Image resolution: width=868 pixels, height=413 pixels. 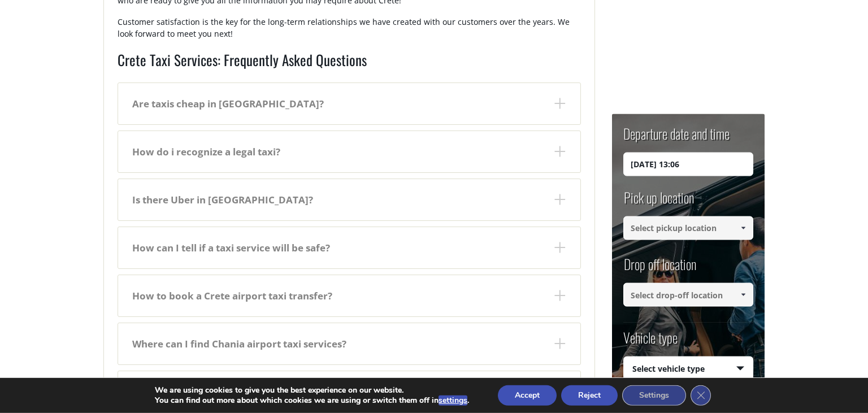 I want to click on dt: Where can I find Chania airport taxi services?, so click(x=349, y=344).